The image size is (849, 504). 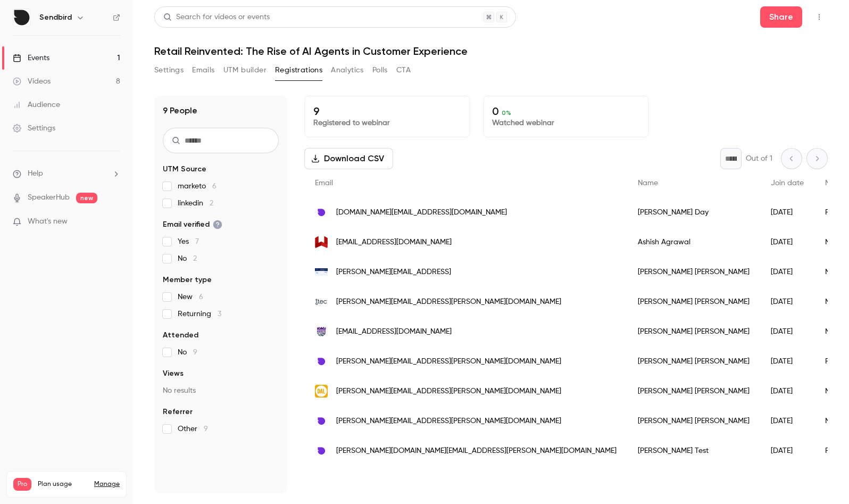 I want to click on p: Registered to webinar, so click(x=387, y=123).